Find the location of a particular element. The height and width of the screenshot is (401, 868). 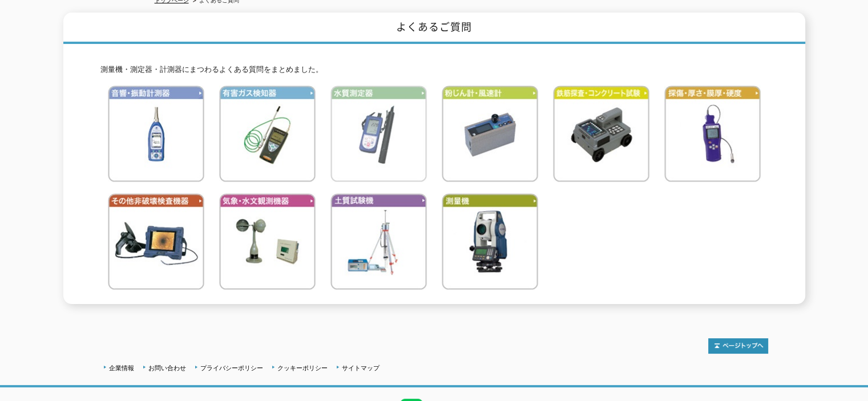

img: 気象・水文観測機器 is located at coordinates (268, 241).